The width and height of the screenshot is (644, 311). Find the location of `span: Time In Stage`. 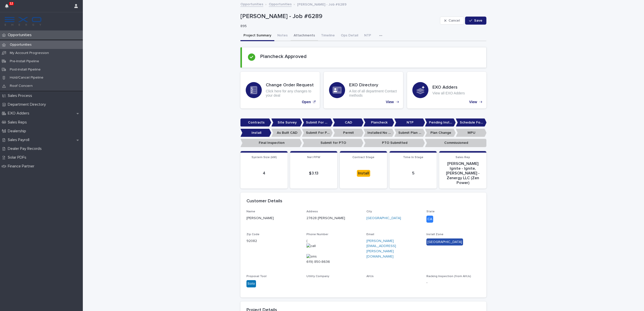

span: Time In Stage is located at coordinates (413, 157).